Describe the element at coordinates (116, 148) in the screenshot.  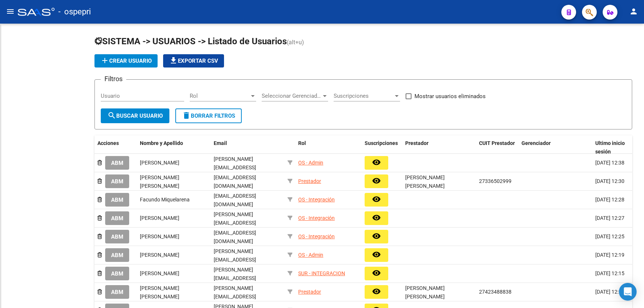
I see `datatable-header-cell: Acciones` at that location.